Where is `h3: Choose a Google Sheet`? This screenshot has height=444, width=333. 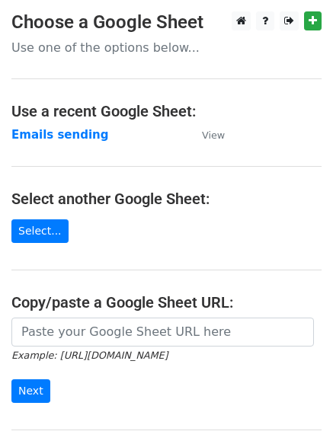
h3: Choose a Google Sheet is located at coordinates (166, 22).